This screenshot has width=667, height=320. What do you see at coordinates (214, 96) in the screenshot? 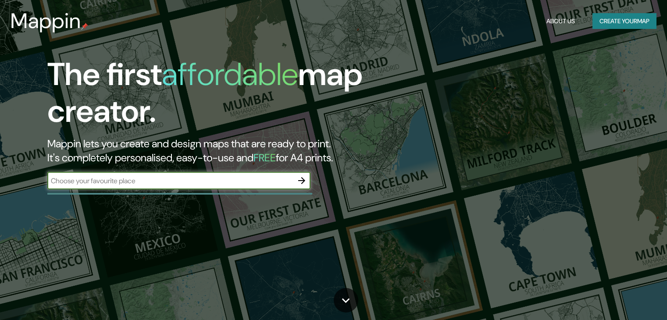
I see `h1: The first map creator.` at bounding box center [214, 96].